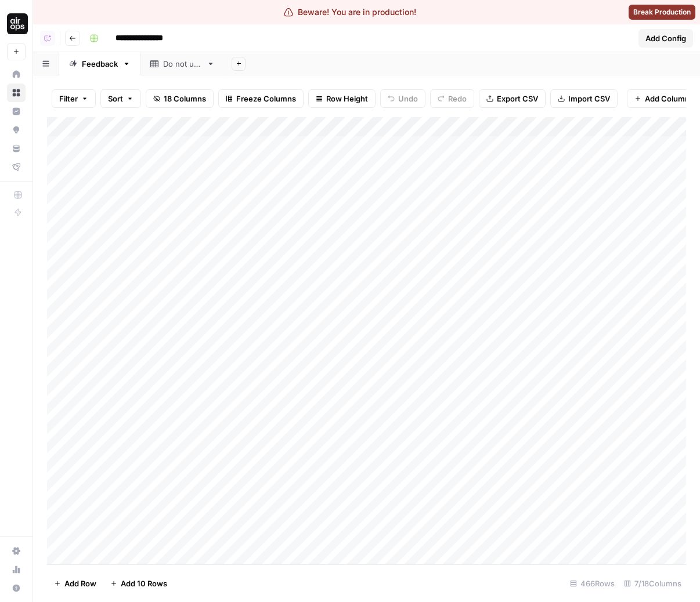 The height and width of the screenshot is (602, 700). What do you see at coordinates (16, 589) in the screenshot?
I see `button: Help + Support` at bounding box center [16, 589].